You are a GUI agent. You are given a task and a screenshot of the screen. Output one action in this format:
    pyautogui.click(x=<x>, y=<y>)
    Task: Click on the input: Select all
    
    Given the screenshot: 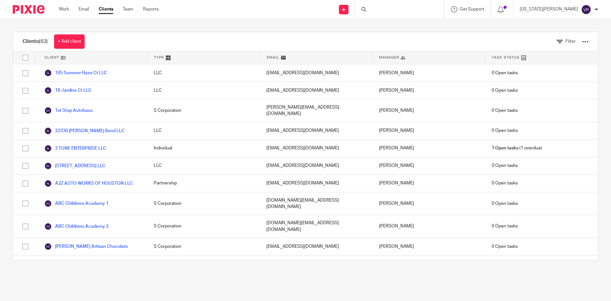 What is the action you would take?
    pyautogui.click(x=25, y=58)
    